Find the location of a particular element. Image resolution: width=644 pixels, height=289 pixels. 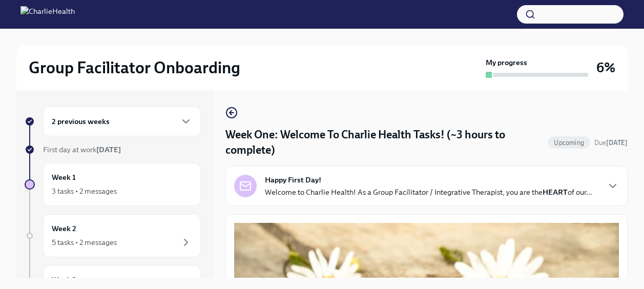

strong: HEART is located at coordinates (555, 193).